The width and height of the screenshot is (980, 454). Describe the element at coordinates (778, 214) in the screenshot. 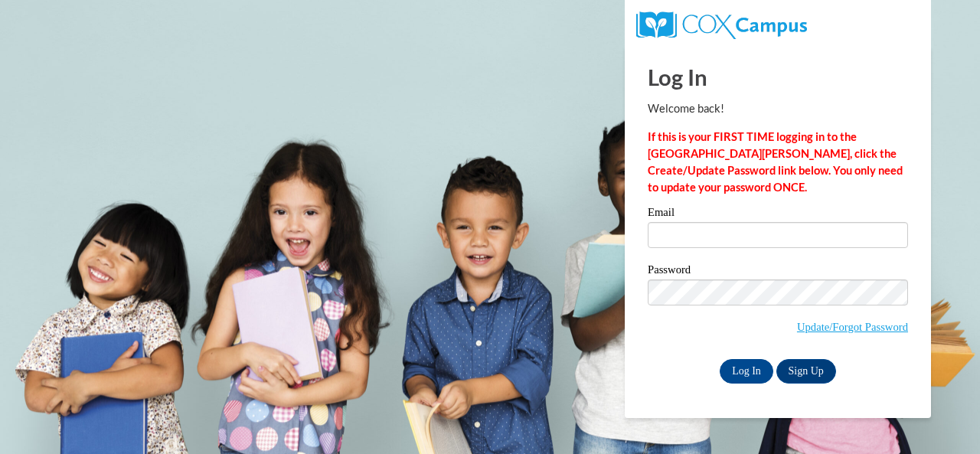

I see `label: Email` at that location.